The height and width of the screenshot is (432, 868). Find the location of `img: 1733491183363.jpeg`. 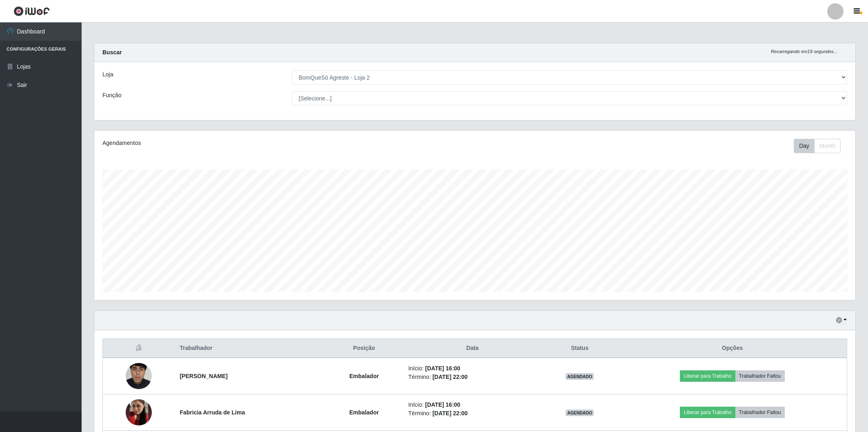

img: 1733491183363.jpeg is located at coordinates (139, 376).